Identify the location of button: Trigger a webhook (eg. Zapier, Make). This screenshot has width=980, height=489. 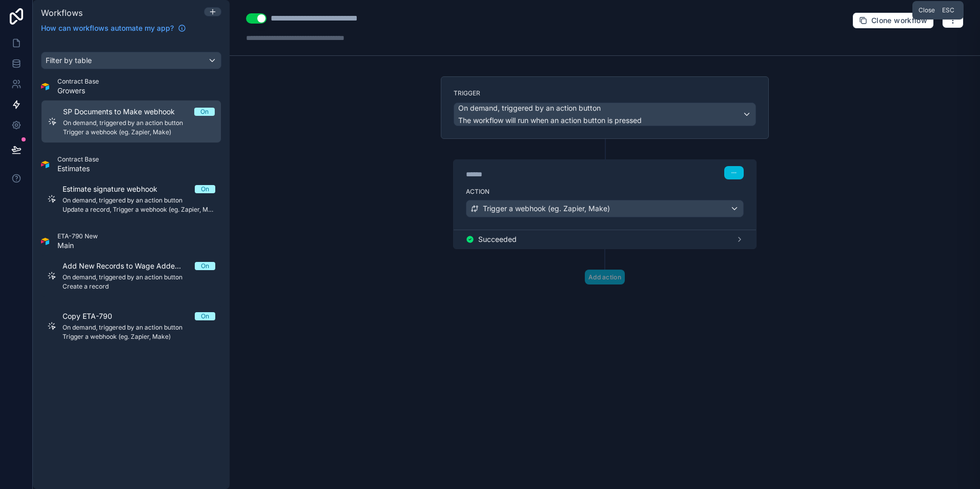
(605, 209).